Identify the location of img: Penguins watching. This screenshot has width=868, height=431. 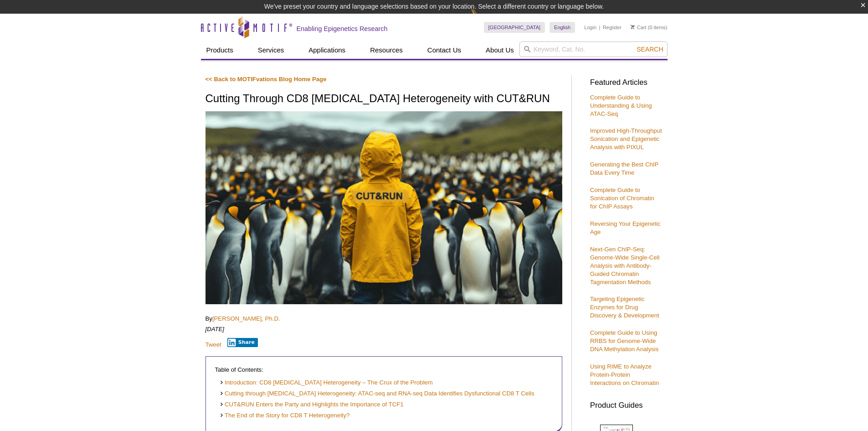
(384, 208).